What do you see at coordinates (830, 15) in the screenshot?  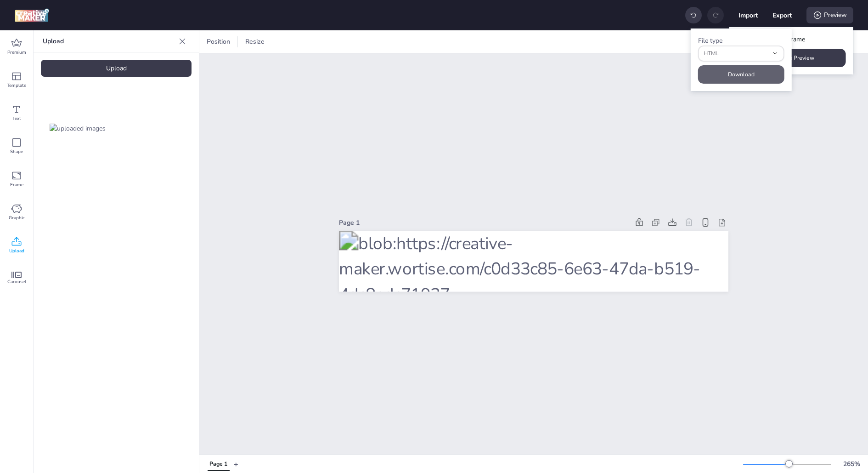 I see `div: Preview` at bounding box center [830, 15].